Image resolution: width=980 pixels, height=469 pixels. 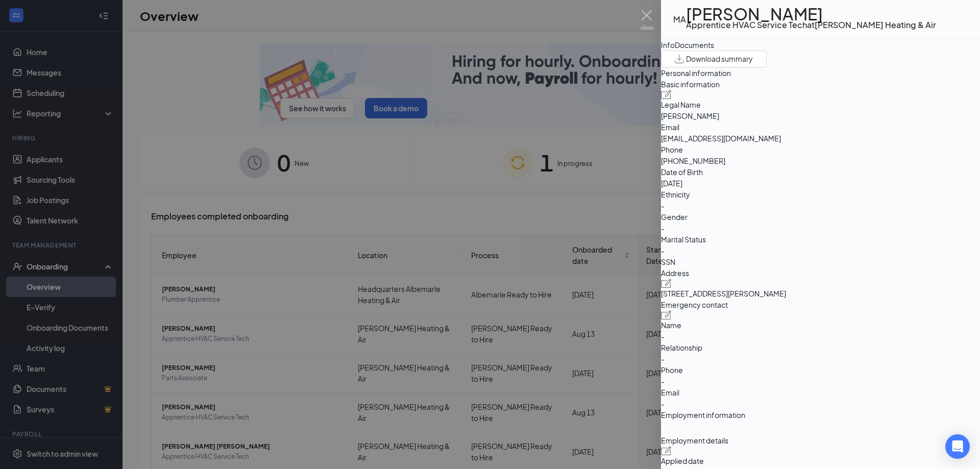 I want to click on span: Gender, so click(x=821, y=217).